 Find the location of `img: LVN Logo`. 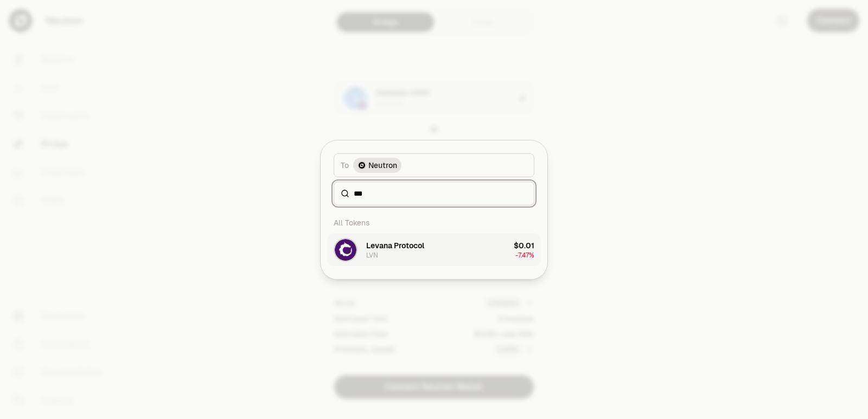

img: LVN Logo is located at coordinates (345, 250).